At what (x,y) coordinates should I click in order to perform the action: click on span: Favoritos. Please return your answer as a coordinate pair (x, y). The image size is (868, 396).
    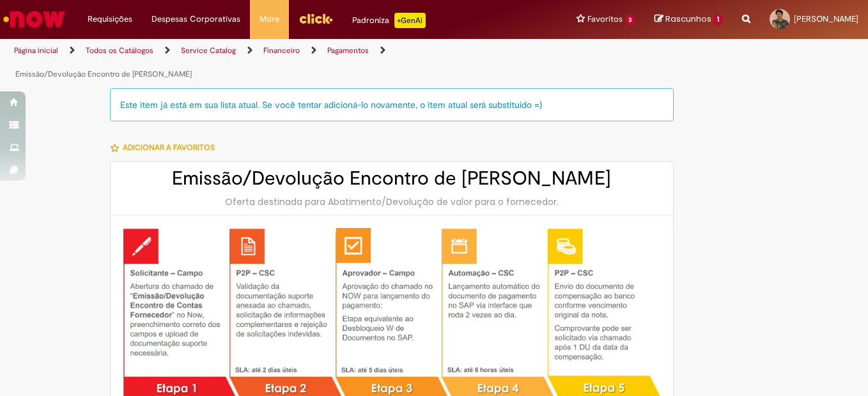
    Looking at the image, I should click on (605, 19).